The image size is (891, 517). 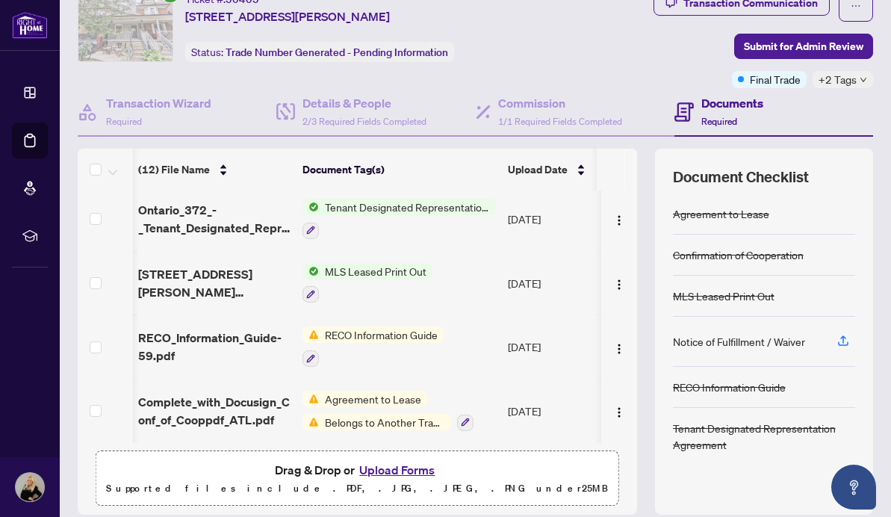 What do you see at coordinates (357, 489) in the screenshot?
I see `p: Supported files include .PDF, .JPG, .JPEG, .PNG under 25 MB` at bounding box center [357, 489].